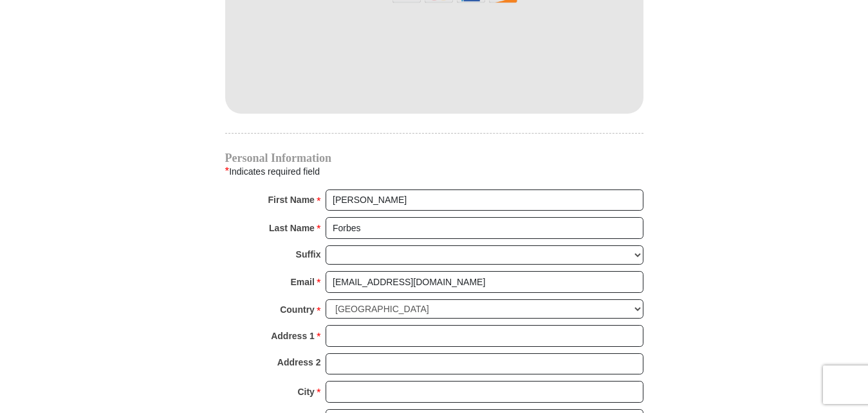  What do you see at coordinates (306, 392) in the screenshot?
I see `strong: City` at bounding box center [306, 392].